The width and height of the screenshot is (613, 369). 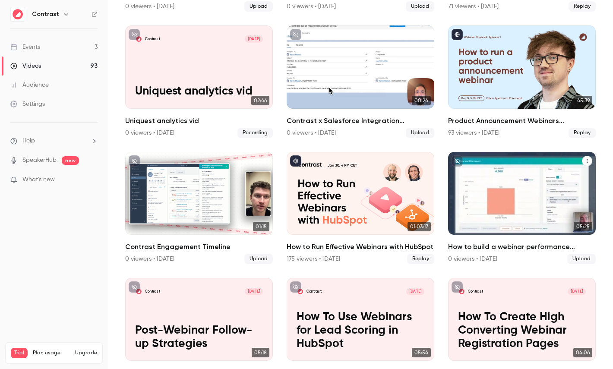 What do you see at coordinates (583, 353) in the screenshot?
I see `span: 04:06` at bounding box center [583, 353].